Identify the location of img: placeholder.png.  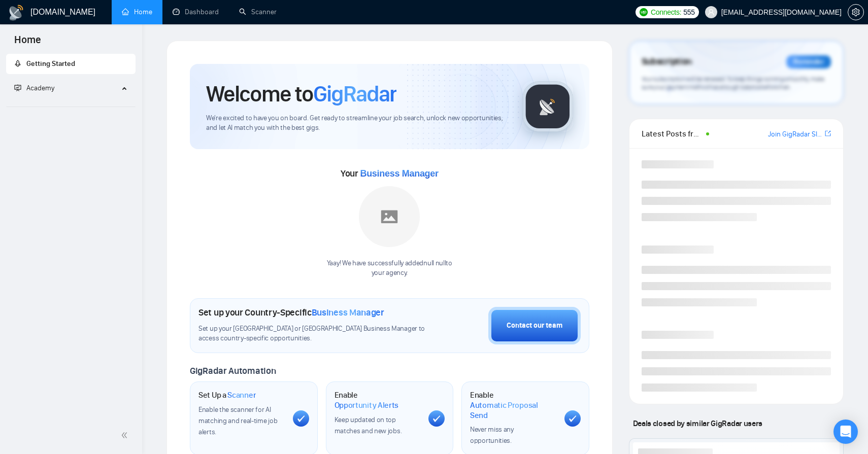
(389, 217).